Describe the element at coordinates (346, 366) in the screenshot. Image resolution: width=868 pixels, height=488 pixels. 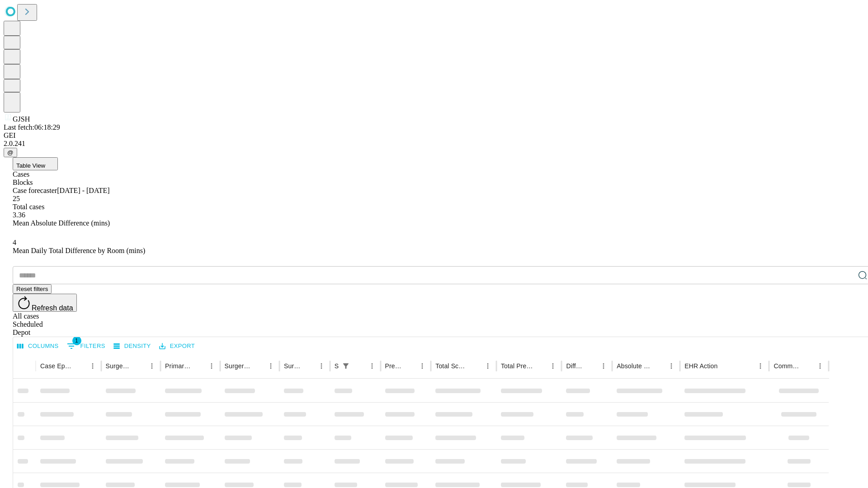
I see `div: 1 active filter` at that location.